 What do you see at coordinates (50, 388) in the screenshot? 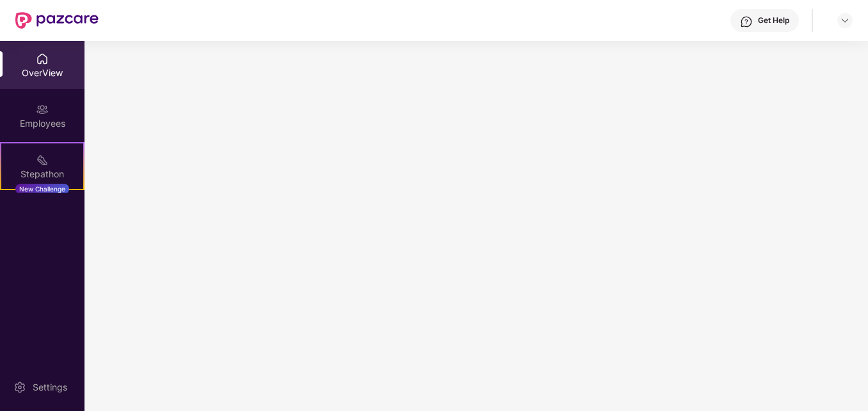
I see `div: Settings` at bounding box center [50, 388].